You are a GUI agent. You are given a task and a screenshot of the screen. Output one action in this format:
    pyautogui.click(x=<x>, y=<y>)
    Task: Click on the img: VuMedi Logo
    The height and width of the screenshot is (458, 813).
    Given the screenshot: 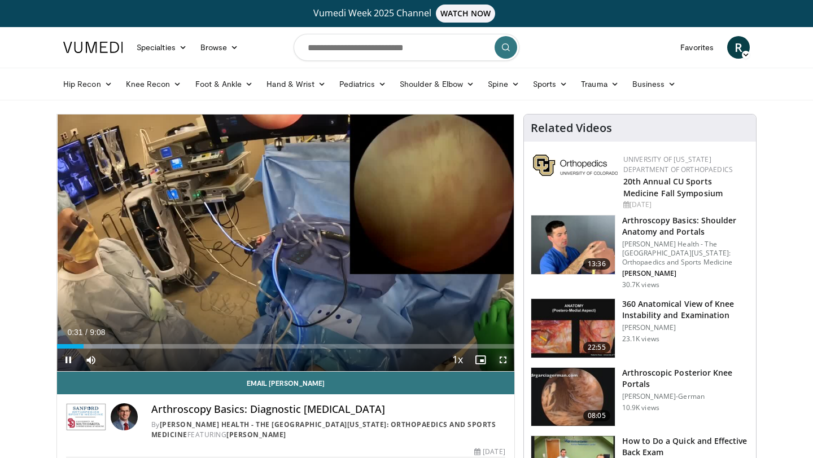 What is the action you would take?
    pyautogui.click(x=93, y=47)
    